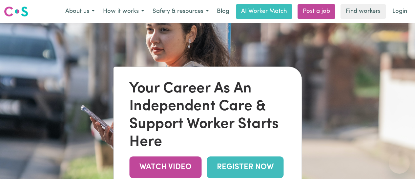 The image size is (415, 179). I want to click on a: REGISTER NOW, so click(245, 167).